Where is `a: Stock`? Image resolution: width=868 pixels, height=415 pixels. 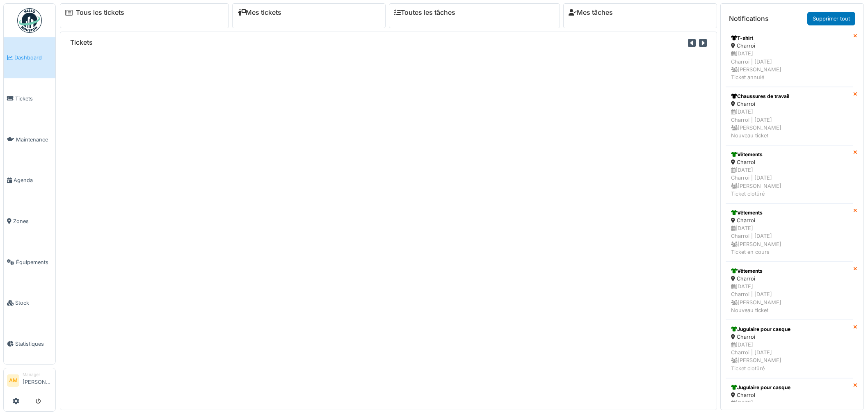 a: Stock is located at coordinates (30, 303).